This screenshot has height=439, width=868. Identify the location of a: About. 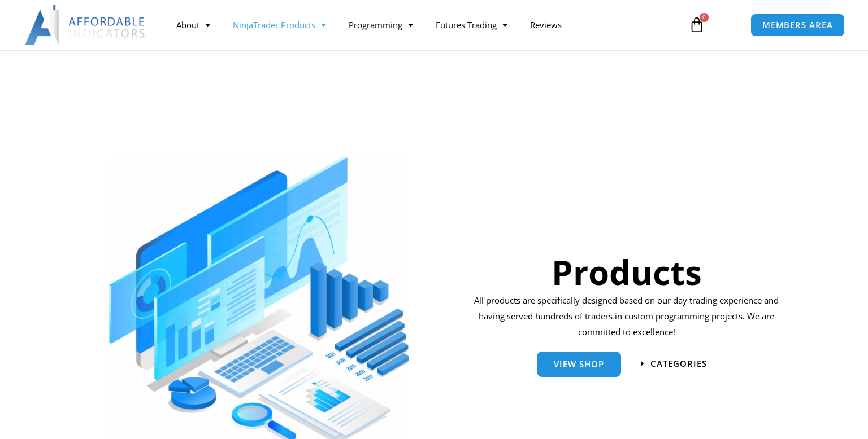
(194, 25).